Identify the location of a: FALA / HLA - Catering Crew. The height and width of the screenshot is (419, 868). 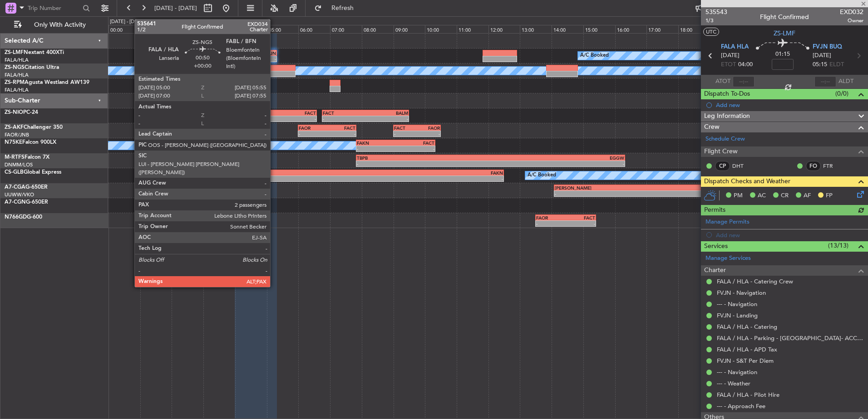
(755, 282).